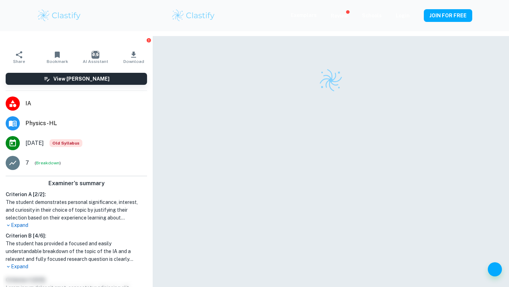  I want to click on button: Breakdown, so click(48, 163).